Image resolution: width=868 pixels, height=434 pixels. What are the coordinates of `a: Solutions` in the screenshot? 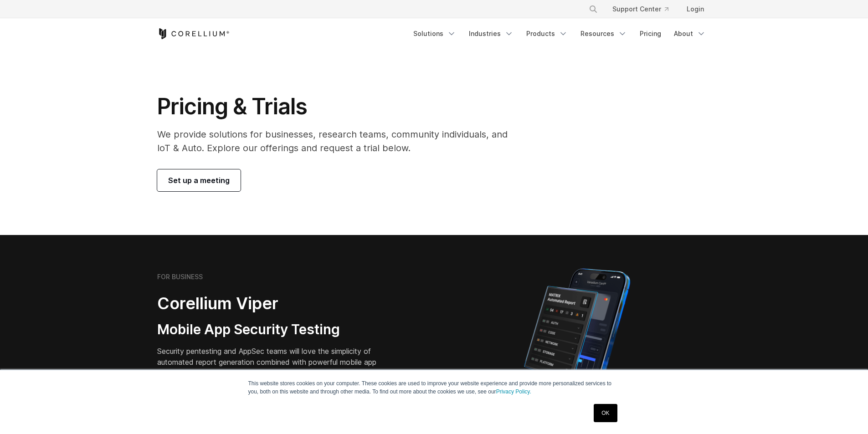 It's located at (435, 33).